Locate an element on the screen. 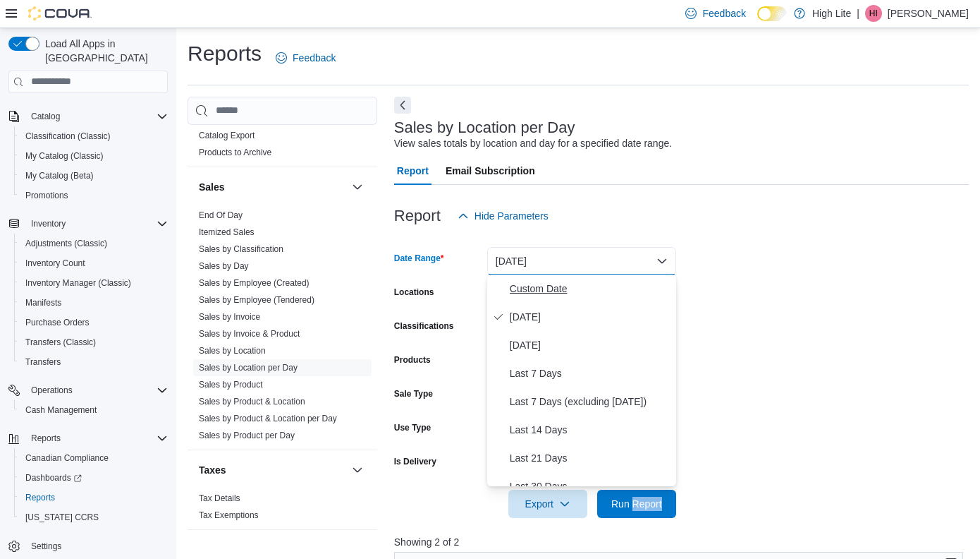 This screenshot has height=559, width=980. span: Custom Date is located at coordinates (590, 289).